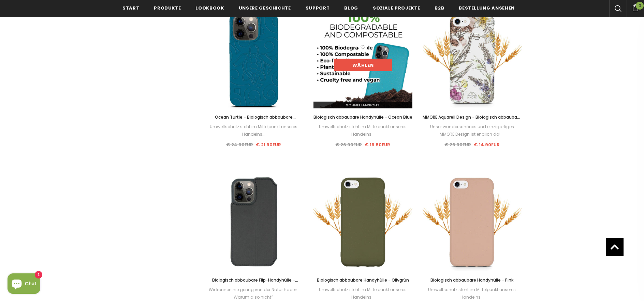 The height and width of the screenshot is (301, 644). I want to click on span: € 21.90EUR, so click(269, 145).